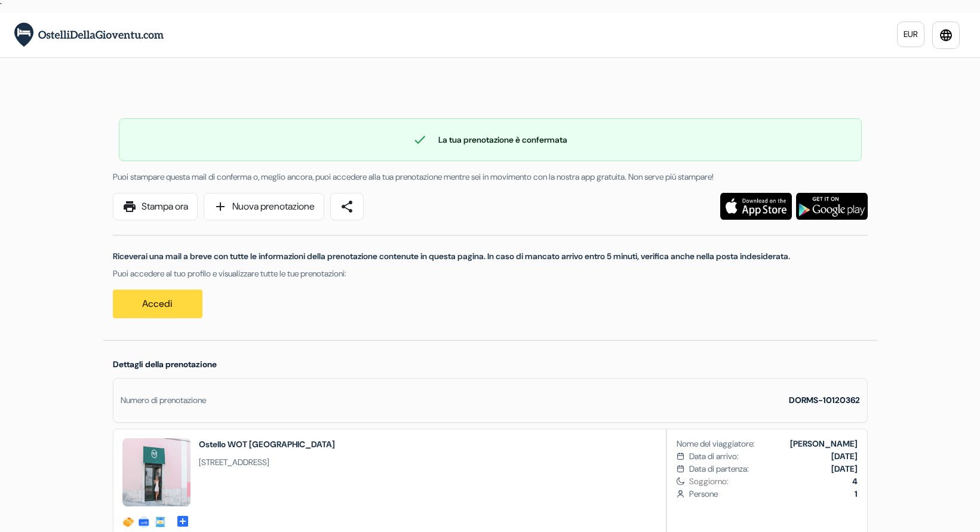 The image size is (980, 532). What do you see at coordinates (854, 481) in the screenshot?
I see `b: 4` at bounding box center [854, 481].